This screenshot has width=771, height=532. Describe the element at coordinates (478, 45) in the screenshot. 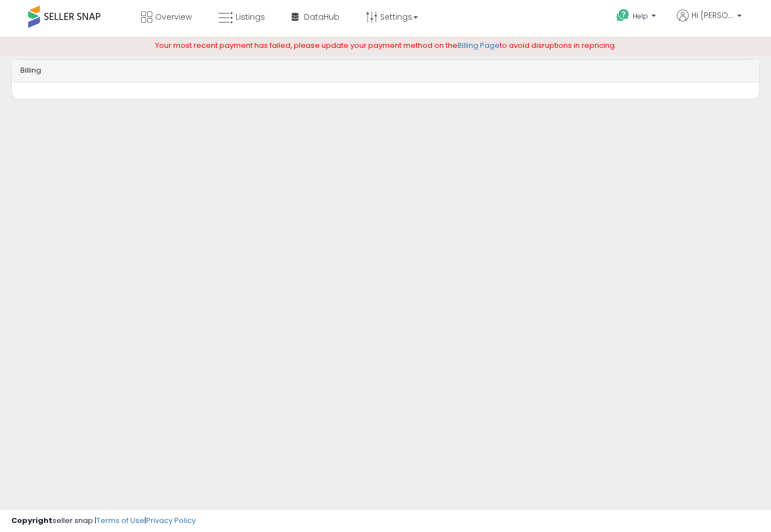

I see `a: Billing Page` at that location.